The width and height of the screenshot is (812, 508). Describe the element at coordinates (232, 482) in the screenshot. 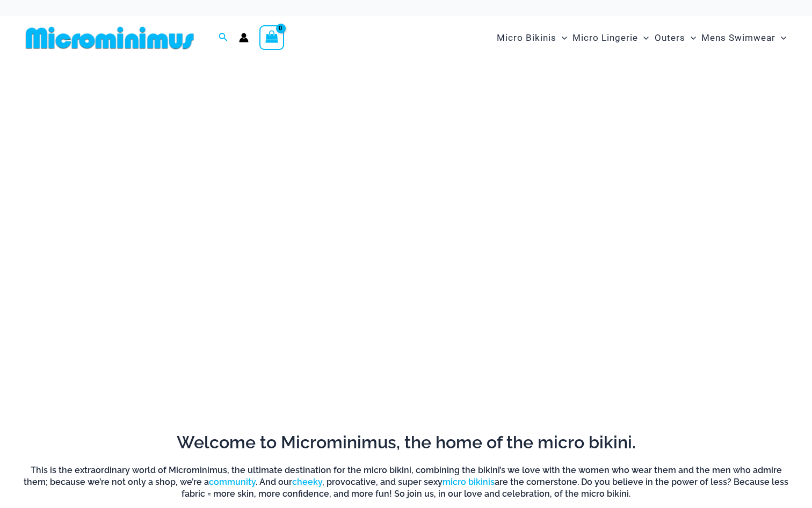

I see `a: community` at that location.